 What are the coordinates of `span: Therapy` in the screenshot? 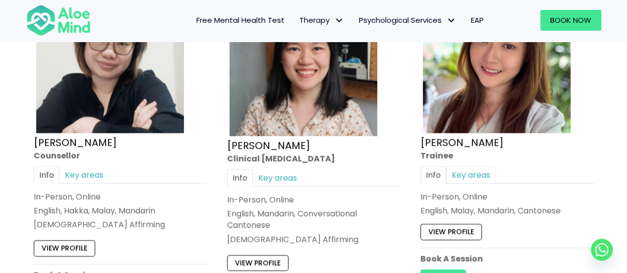 It's located at (322, 20).